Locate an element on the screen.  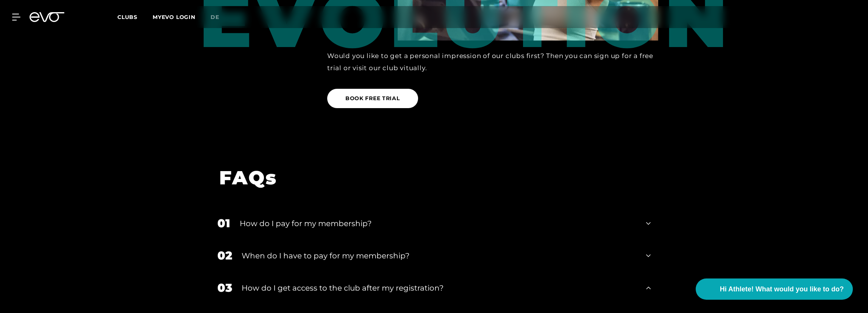
a: BOOK FREE TRIAL is located at coordinates (374, 98).